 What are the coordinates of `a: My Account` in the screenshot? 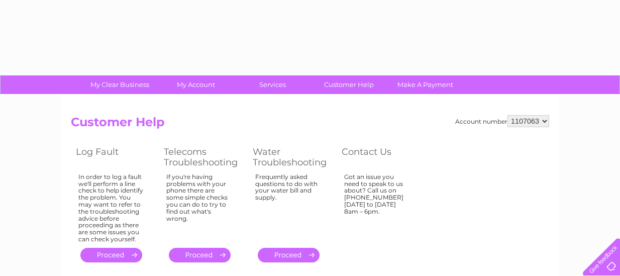 It's located at (196, 84).